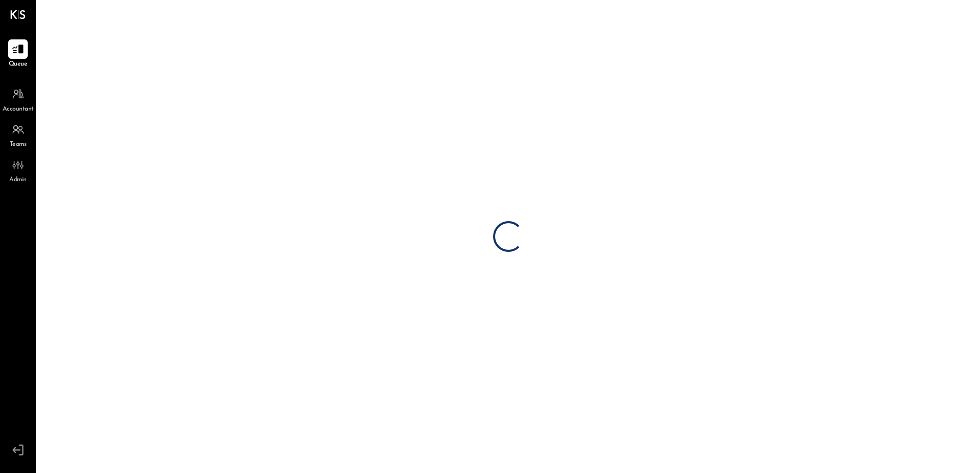  I want to click on a: Admin, so click(18, 170).